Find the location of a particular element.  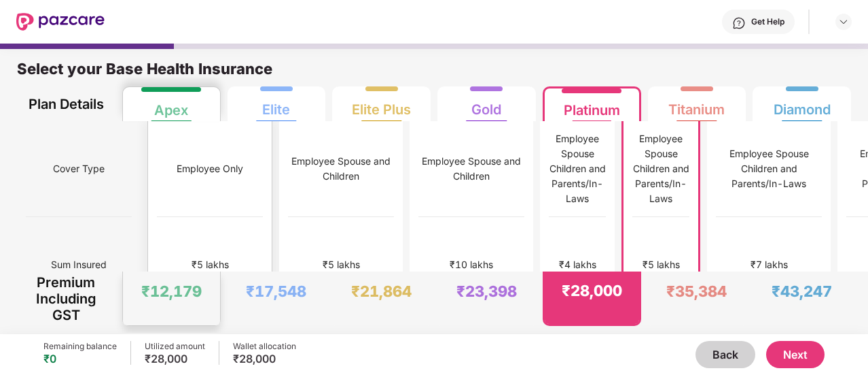

button: Next is located at coordinates (795, 354).